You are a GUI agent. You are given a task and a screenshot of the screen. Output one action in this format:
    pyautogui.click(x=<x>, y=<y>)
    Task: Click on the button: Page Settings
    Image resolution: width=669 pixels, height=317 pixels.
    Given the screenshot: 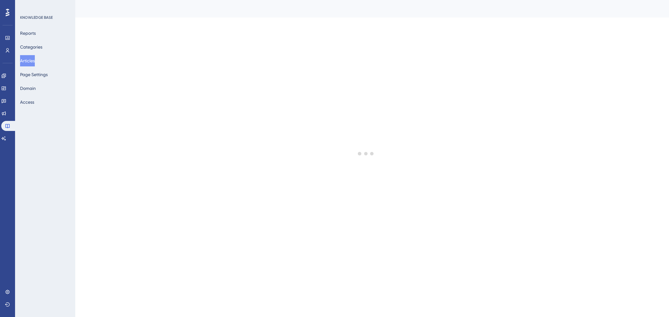 What is the action you would take?
    pyautogui.click(x=34, y=75)
    